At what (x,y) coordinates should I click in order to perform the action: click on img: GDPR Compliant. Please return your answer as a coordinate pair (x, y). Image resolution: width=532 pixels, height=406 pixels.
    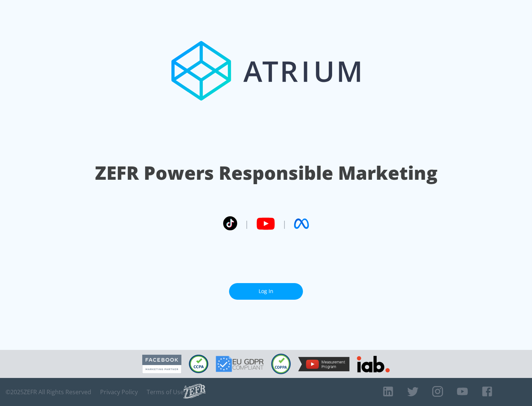
    Looking at the image, I should click on (240, 364).